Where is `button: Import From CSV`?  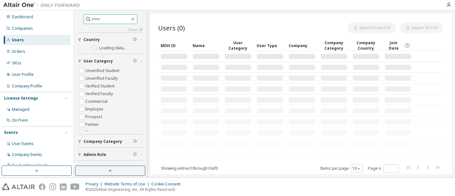 button: Import From CSV is located at coordinates (372, 28).